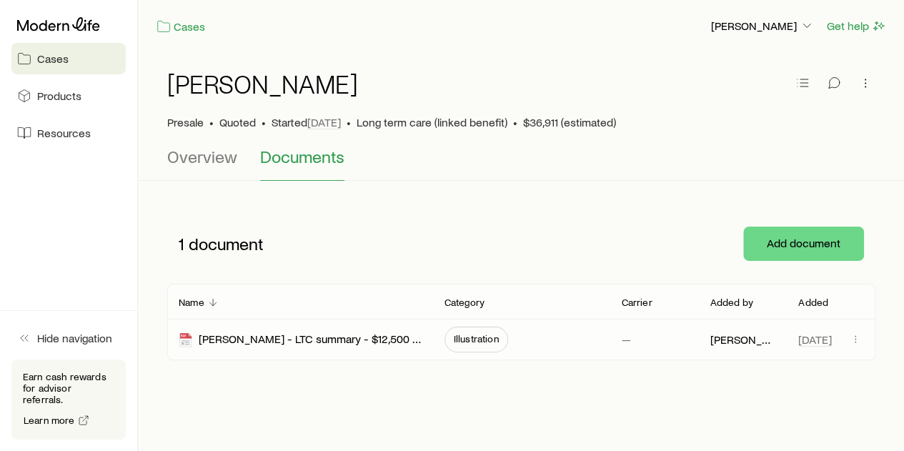 This screenshot has width=904, height=451. I want to click on button: Get help, so click(856, 26).